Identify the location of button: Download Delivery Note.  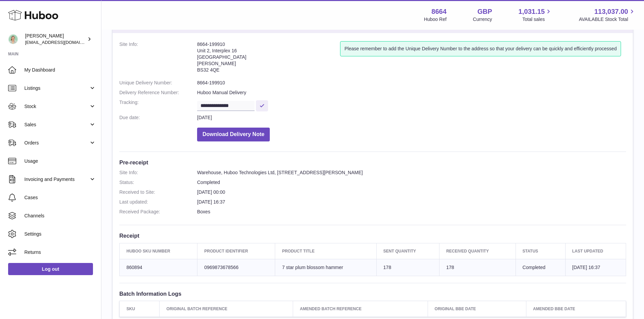
(233, 134).